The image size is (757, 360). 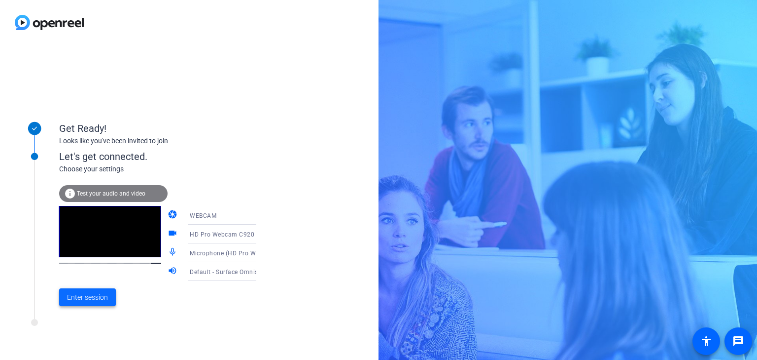 What do you see at coordinates (174, 215) in the screenshot?
I see `mat-icon: camera` at bounding box center [174, 215].